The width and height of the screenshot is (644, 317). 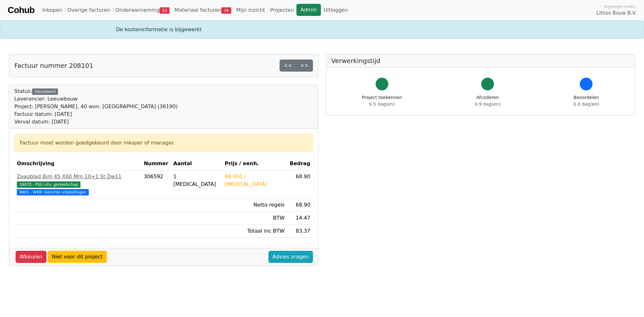 I want to click on td: 83.37, so click(x=300, y=230).